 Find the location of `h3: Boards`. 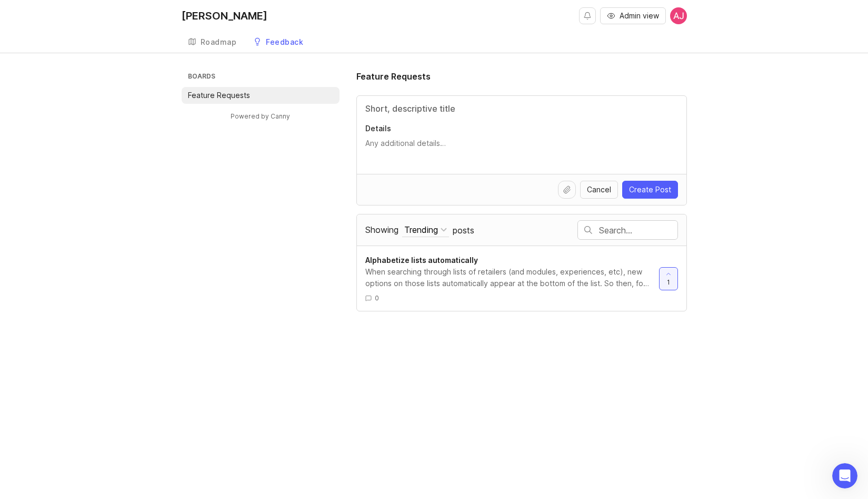

h3: Boards is located at coordinates (263, 77).